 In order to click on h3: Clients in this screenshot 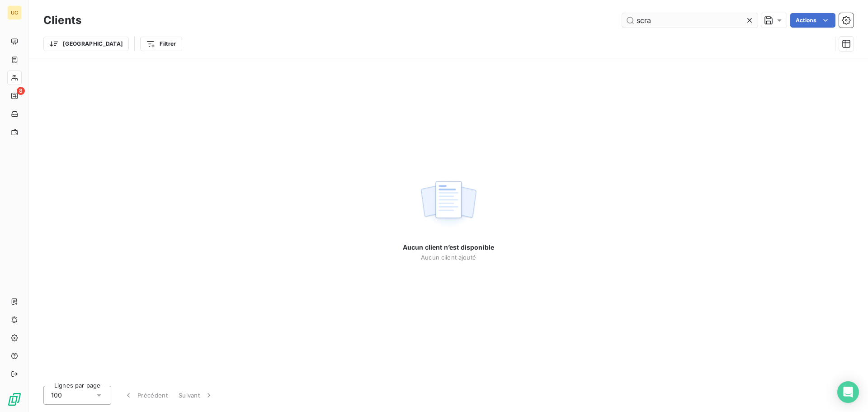, I will do `click(63, 20)`.